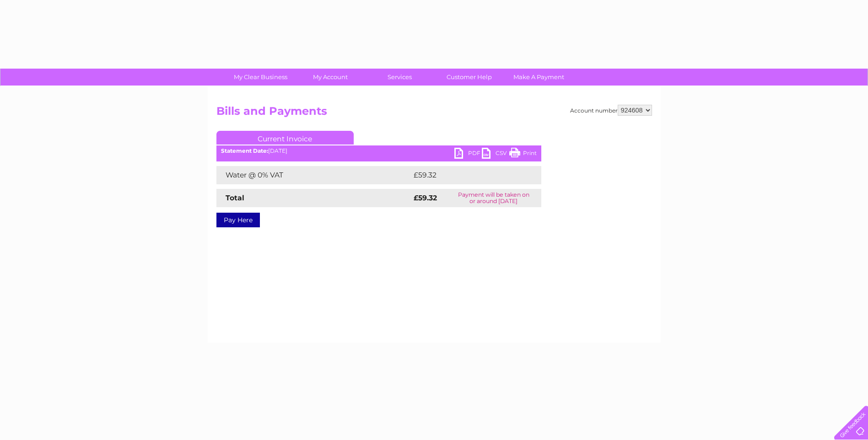  Describe the element at coordinates (314, 175) in the screenshot. I see `td: Water @ 0% VAT` at that location.